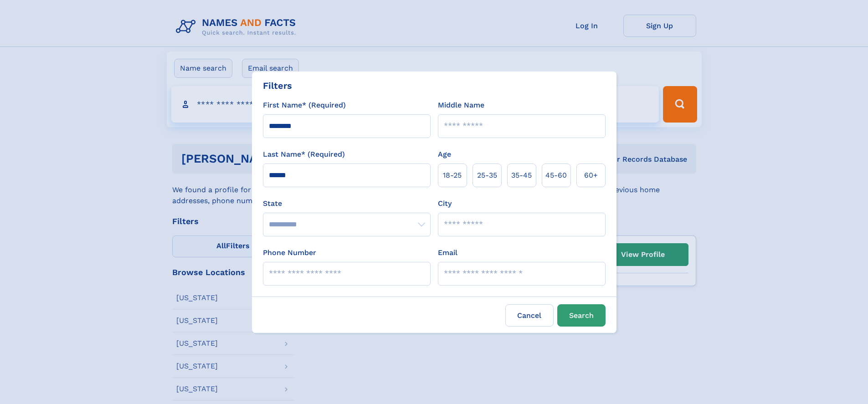 The width and height of the screenshot is (868, 404). I want to click on span: 25‑35, so click(487, 176).